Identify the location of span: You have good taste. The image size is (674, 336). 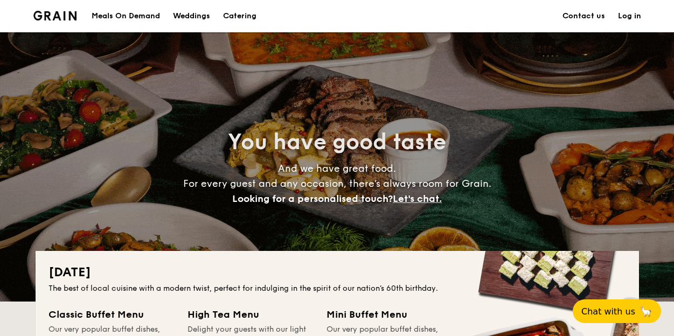
(337, 142).